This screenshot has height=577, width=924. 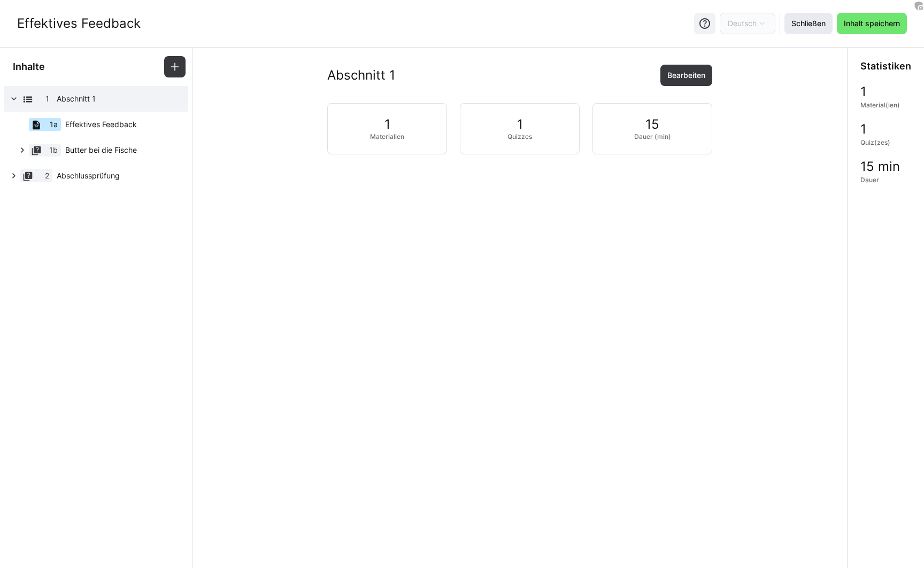 I want to click on span: Abschlussprüfung, so click(x=115, y=176).